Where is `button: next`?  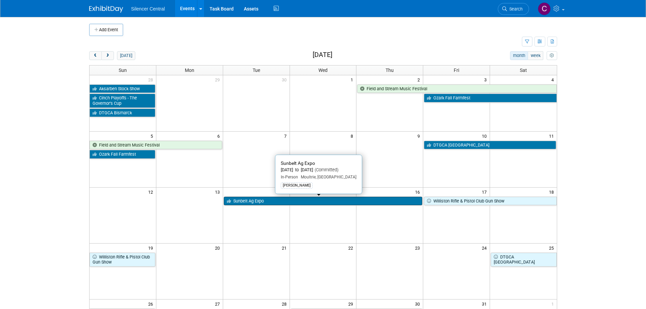 button: next is located at coordinates (107, 56).